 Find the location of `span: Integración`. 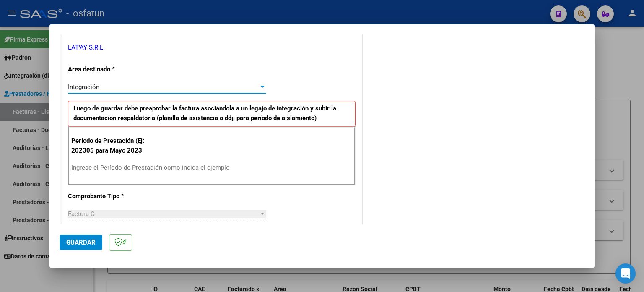

span: Integración is located at coordinates (84, 87).